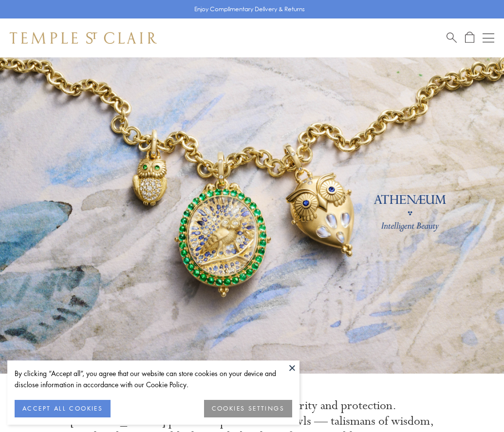 The width and height of the screenshot is (504, 432). I want to click on button: ACCEPT ALL COOKIES, so click(62, 408).